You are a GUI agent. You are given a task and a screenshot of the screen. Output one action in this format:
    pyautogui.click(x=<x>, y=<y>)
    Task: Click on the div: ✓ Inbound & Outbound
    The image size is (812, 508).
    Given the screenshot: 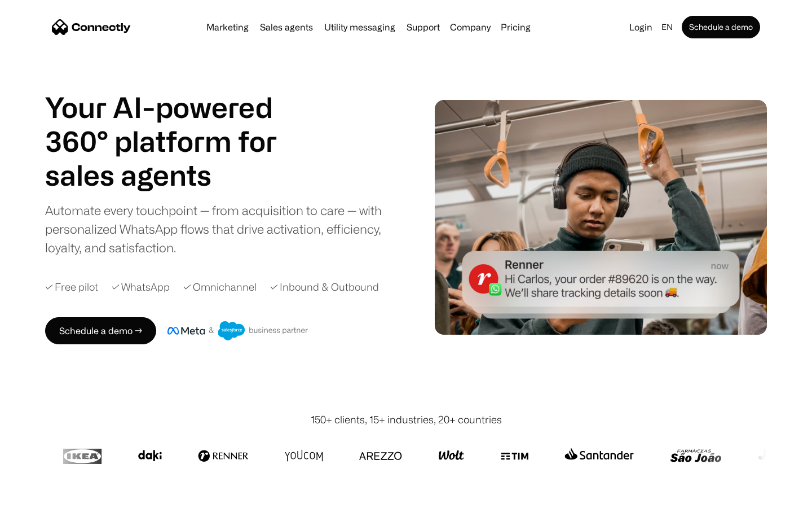 What is the action you would take?
    pyautogui.click(x=324, y=287)
    